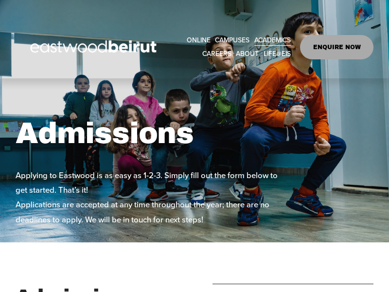 Image resolution: width=389 pixels, height=292 pixels. I want to click on span: LIFE@EIS, so click(277, 54).